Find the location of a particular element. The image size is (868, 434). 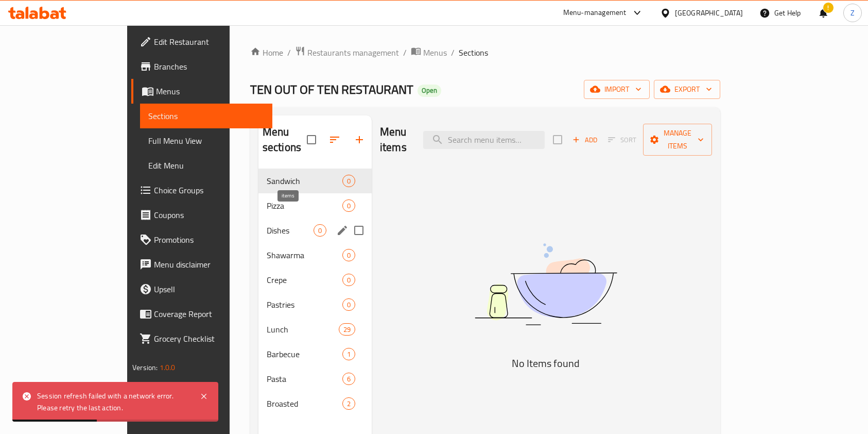

span: Upsell is located at coordinates (209, 289).